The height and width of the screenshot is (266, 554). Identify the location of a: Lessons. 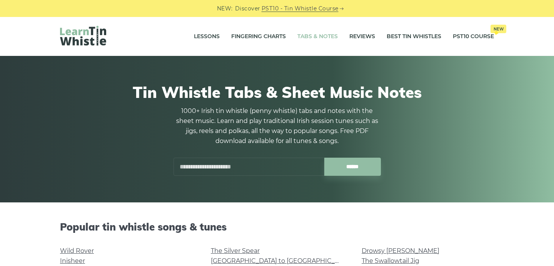
(207, 37).